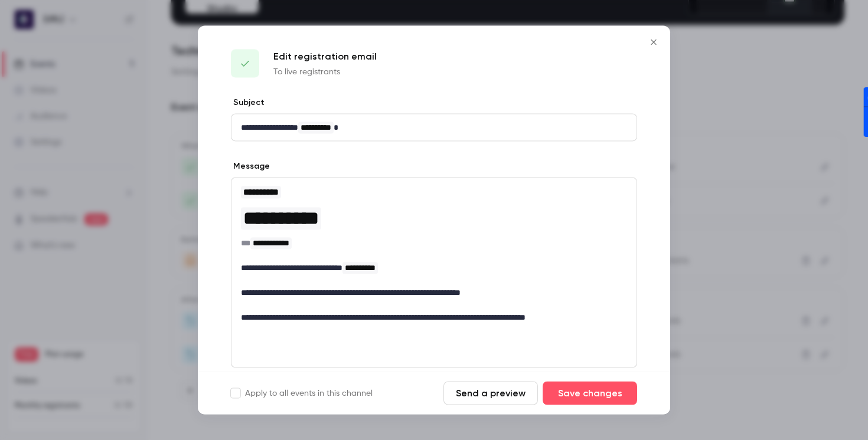  I want to click on p: Edit registration email, so click(325, 56).